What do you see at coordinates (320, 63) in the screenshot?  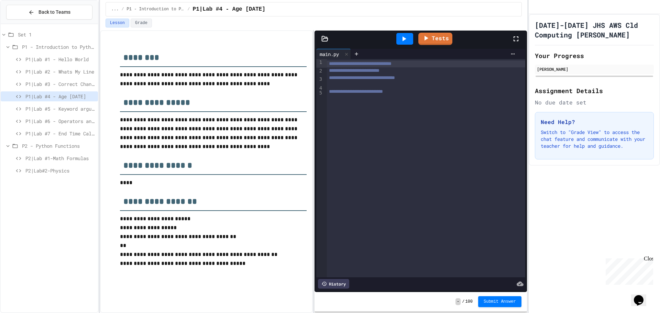 I see `div: 1` at bounding box center [320, 63].